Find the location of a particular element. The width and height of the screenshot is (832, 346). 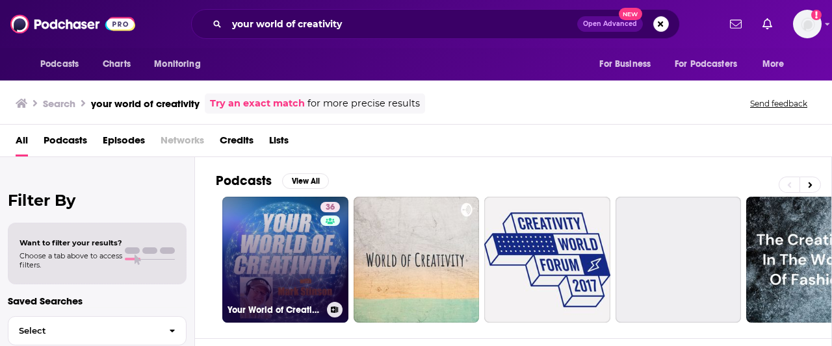

a: Podcasts is located at coordinates (65, 143).